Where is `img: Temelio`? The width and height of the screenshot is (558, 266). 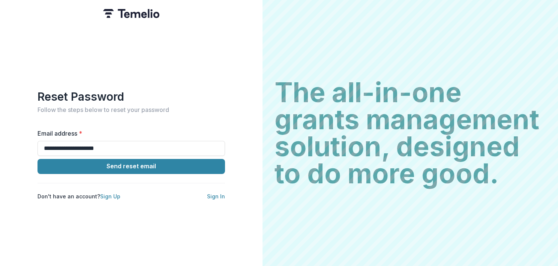
img: Temelio is located at coordinates (131, 14).